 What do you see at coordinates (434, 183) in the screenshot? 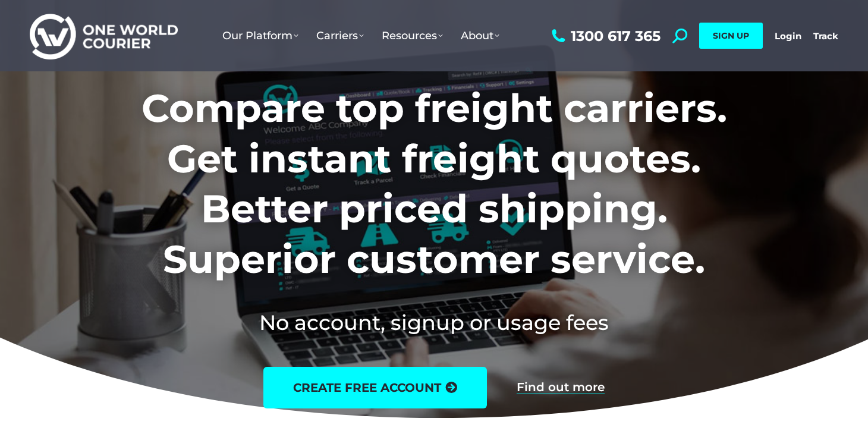
I see `h1: Compare top freight carriers. Get instant freight quotes. Better priced shipping. Superior custom...` at bounding box center [434, 183].